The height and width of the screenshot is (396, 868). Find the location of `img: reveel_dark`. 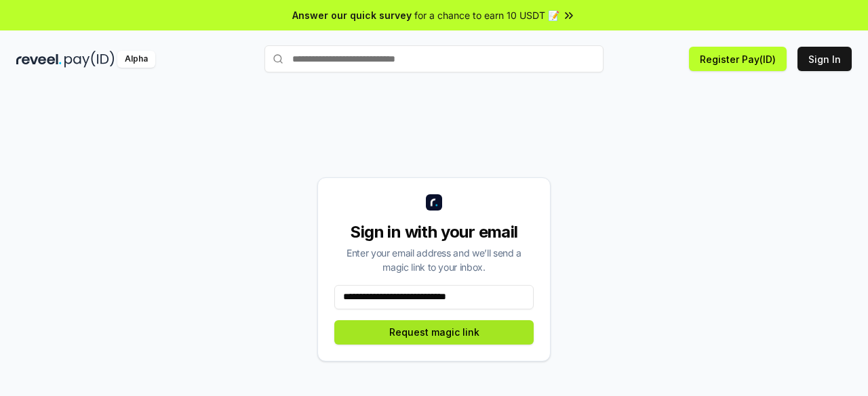

img: reveel_dark is located at coordinates (39, 59).